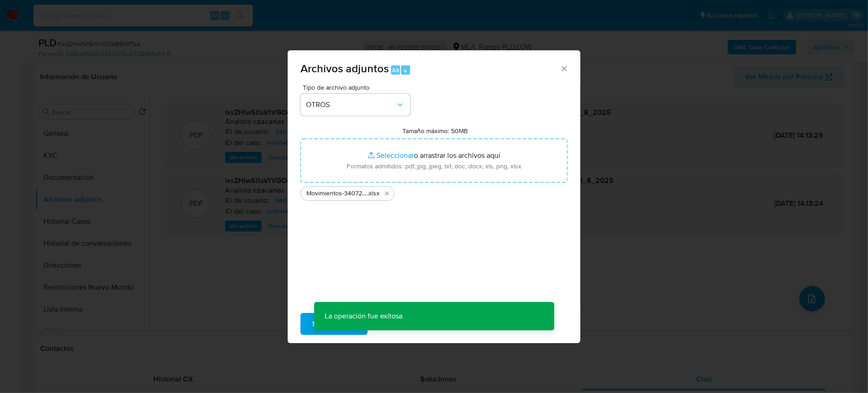 The width and height of the screenshot is (868, 393). Describe the element at coordinates (373, 194) in the screenshot. I see `span: .xlsx` at that location.